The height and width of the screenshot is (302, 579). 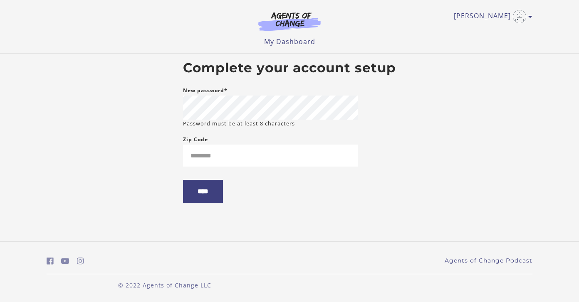 I want to click on a: Agents of Change Podcast, so click(x=488, y=261).